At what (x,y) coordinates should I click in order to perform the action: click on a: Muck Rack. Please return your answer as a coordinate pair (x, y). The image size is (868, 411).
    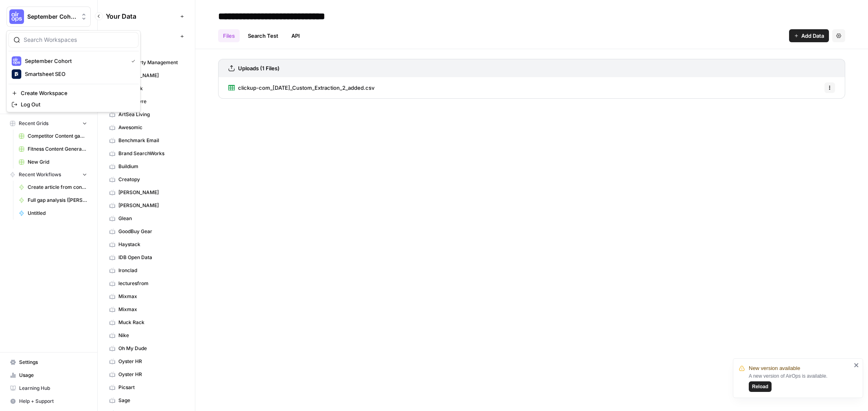
    Looking at the image, I should click on (146, 322).